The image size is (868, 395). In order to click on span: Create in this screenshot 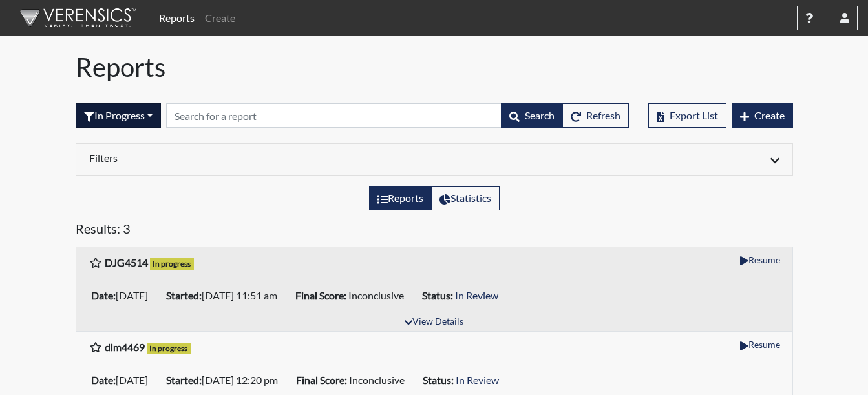, I will do `click(769, 115)`.